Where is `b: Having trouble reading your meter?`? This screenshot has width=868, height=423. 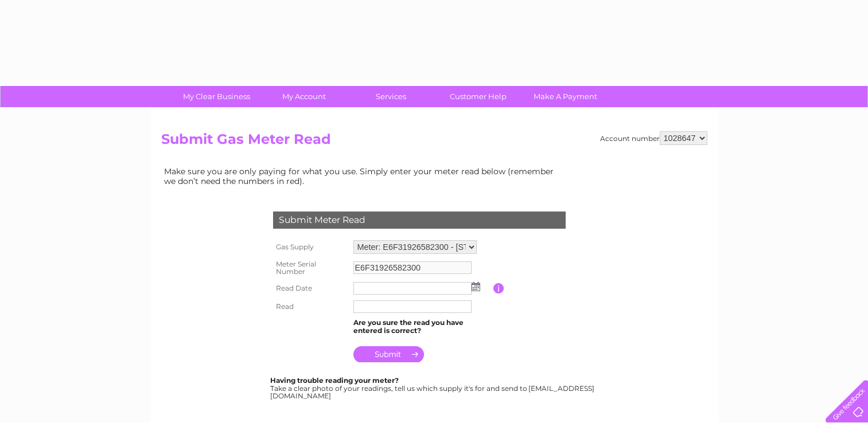
b: Having trouble reading your meter? is located at coordinates (334, 380).